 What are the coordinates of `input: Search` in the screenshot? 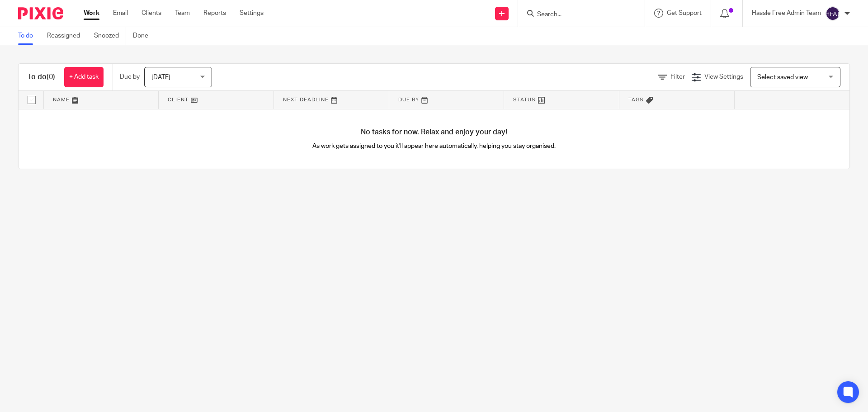 It's located at (577, 15).